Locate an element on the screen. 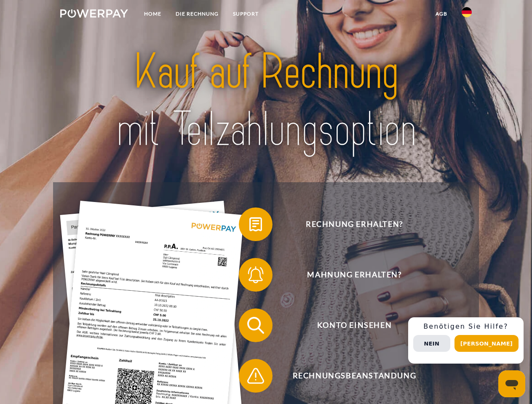 The width and height of the screenshot is (532, 404). button: Konto einsehen is located at coordinates (348, 325).